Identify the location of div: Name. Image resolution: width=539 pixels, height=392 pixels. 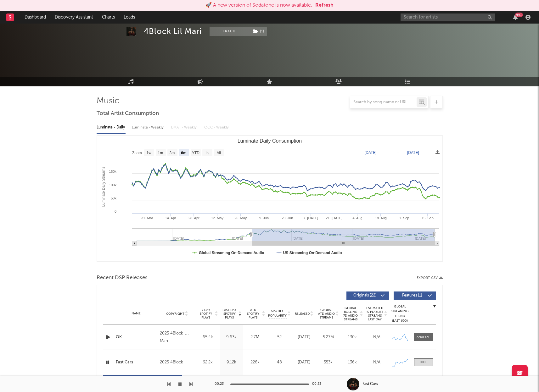
(136, 313).